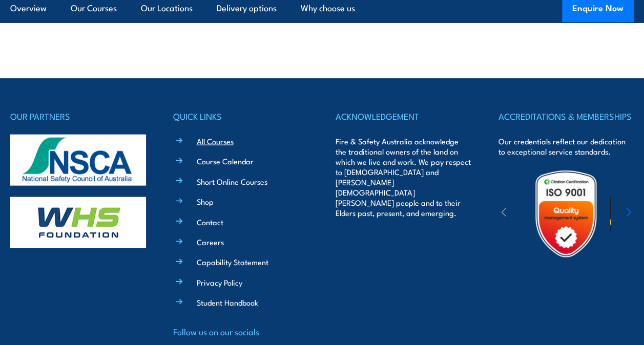 This screenshot has height=345, width=644. Describe the element at coordinates (215, 141) in the screenshot. I see `a: All Courses` at that location.